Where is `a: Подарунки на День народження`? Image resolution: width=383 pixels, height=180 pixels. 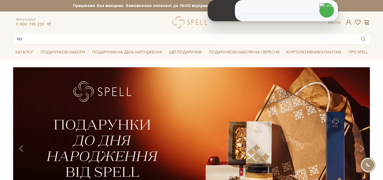 a: Подарунки на День народження is located at coordinates (127, 52).